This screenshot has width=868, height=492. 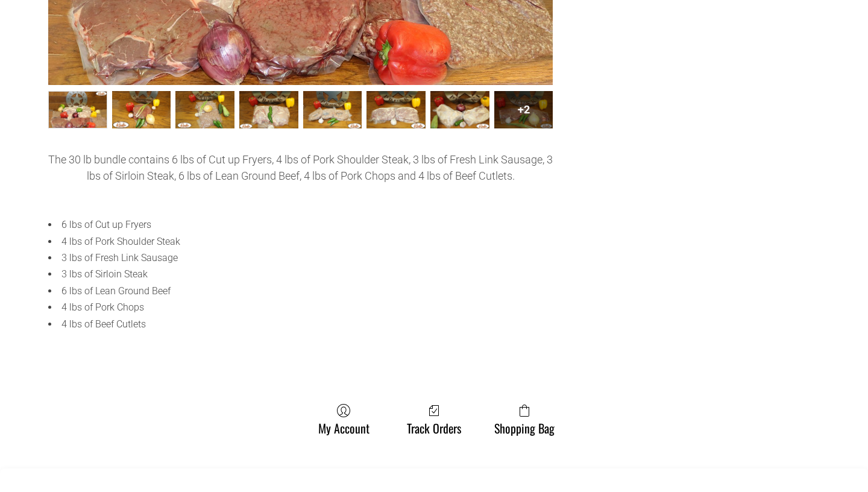 What do you see at coordinates (205, 110) in the screenshot?
I see `a: 30 lb Combo Bundle003 2` at bounding box center [205, 110].